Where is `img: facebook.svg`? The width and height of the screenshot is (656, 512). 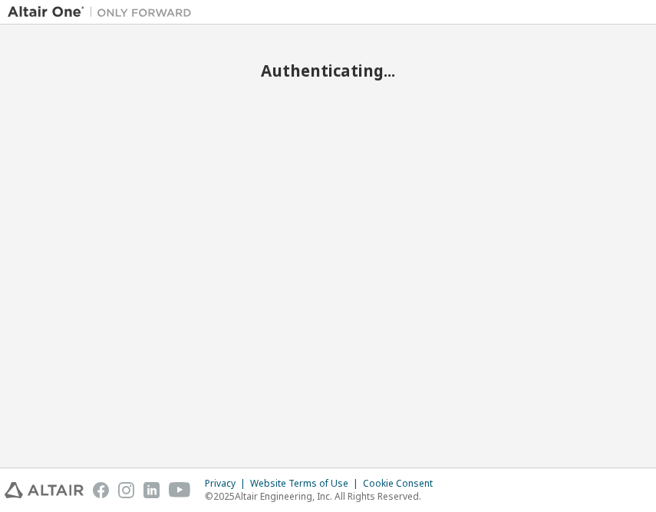
img: facebook.svg is located at coordinates (100, 490).